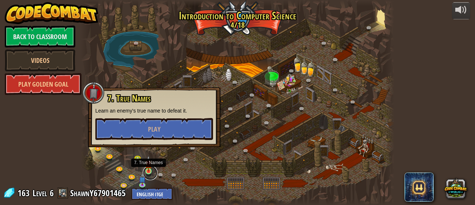 The image size is (475, 205). I want to click on img: CodeCombat - Learn how to code by playing a game, so click(52, 13).